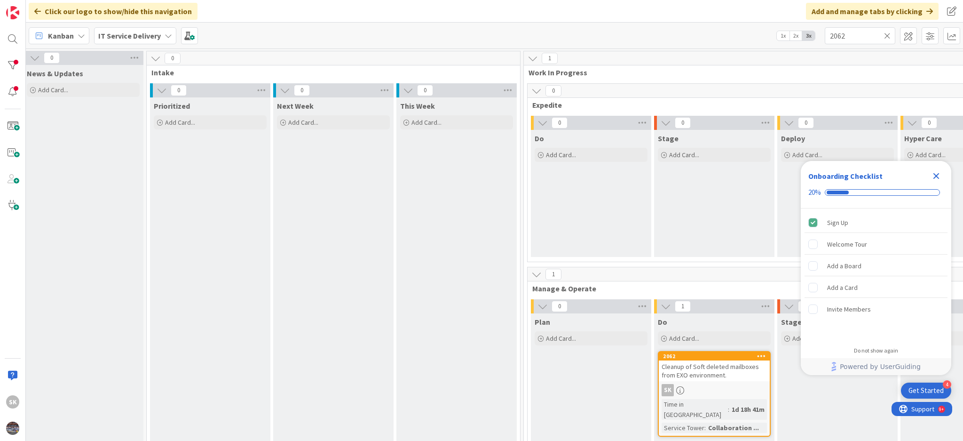 Image resolution: width=963 pixels, height=441 pixels. Describe the element at coordinates (31, 7) in the screenshot. I see `span: Support` at that location.